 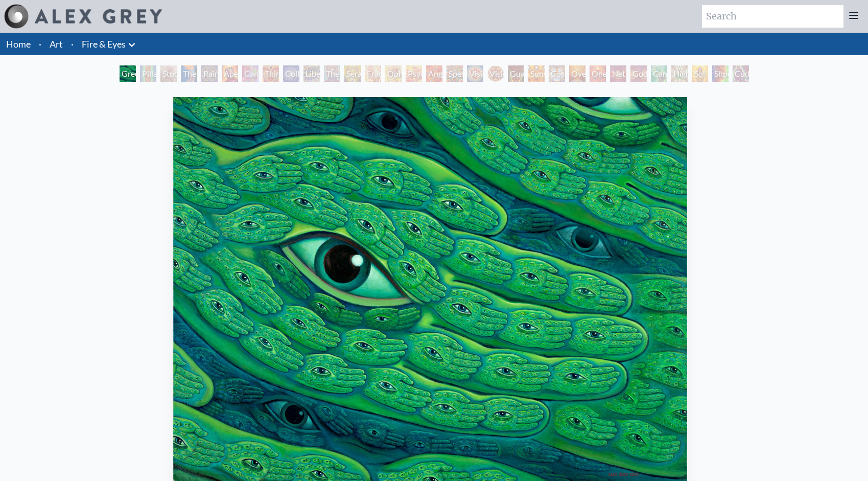 What do you see at coordinates (189, 74) in the screenshot?
I see `div: The Torch` at bounding box center [189, 74].